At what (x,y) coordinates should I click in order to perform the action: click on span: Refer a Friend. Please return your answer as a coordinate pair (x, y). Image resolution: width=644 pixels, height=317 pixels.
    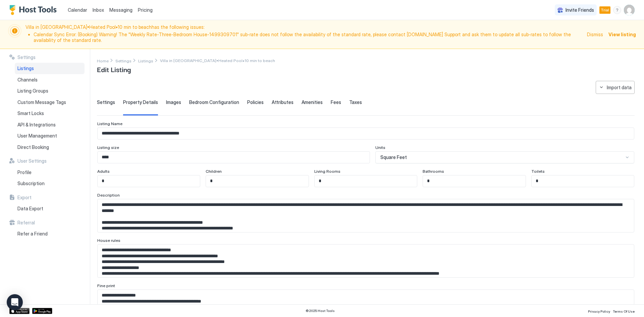
    Looking at the image, I should click on (32, 234).